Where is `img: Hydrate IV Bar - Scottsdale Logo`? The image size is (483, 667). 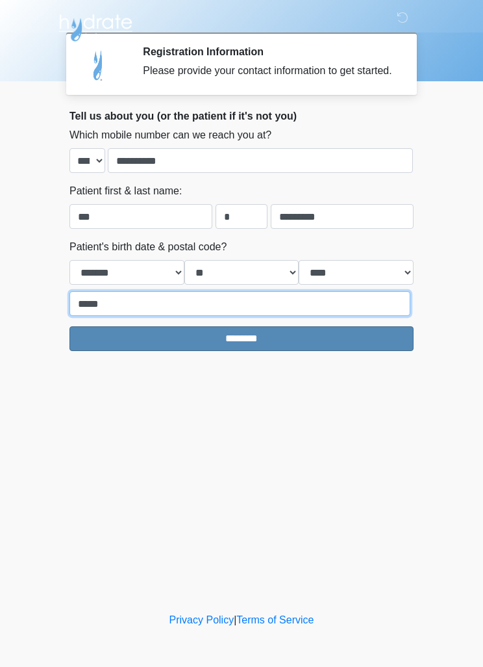 img: Hydrate IV Bar - Scottsdale Logo is located at coordinates (96, 26).